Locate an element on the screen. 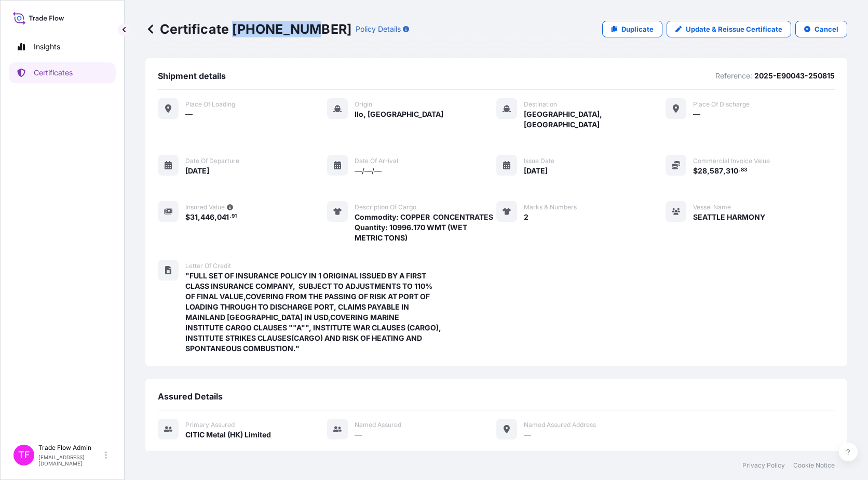 Image resolution: width=868 pixels, height=480 pixels. p: Duplicate is located at coordinates (637, 29).